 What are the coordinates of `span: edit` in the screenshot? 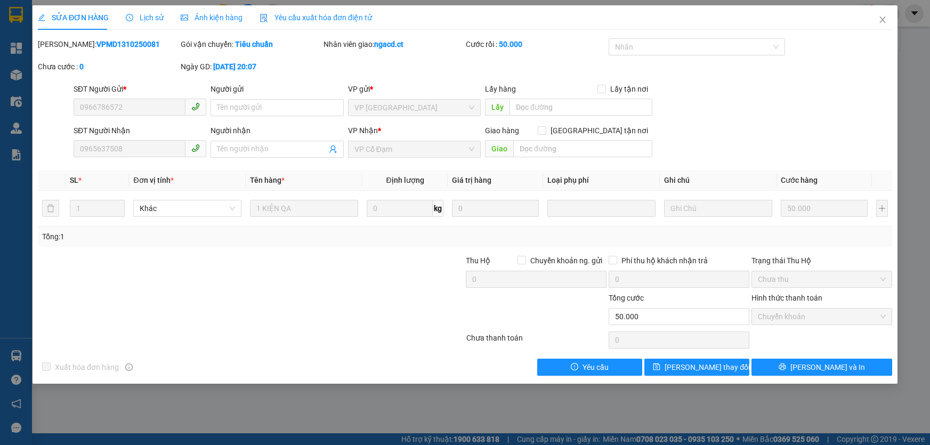 It's located at (42, 18).